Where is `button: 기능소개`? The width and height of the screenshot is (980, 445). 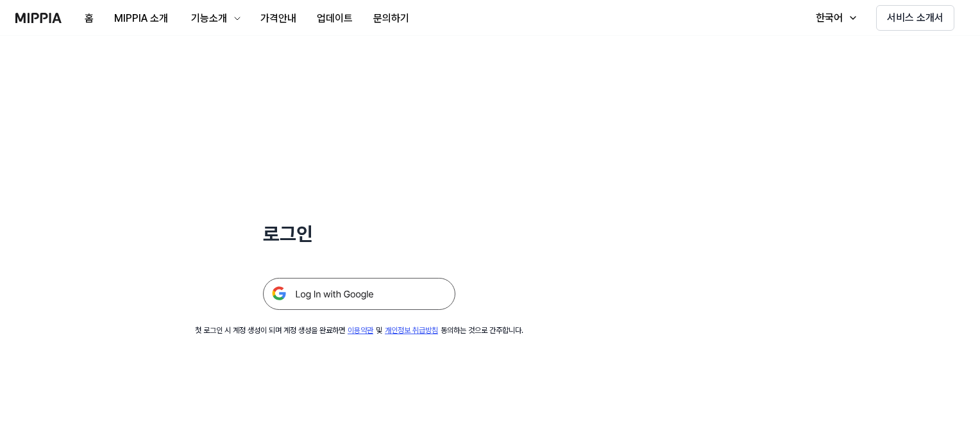
button: 기능소개 is located at coordinates (214, 19).